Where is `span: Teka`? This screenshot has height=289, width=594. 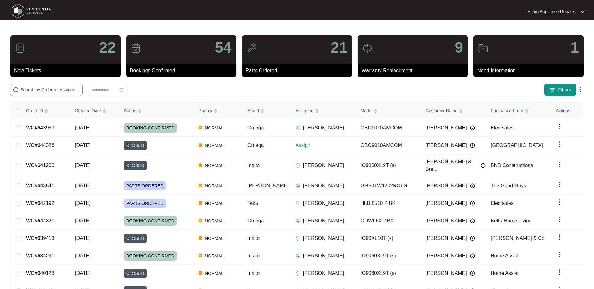 span: Teka is located at coordinates (253, 203).